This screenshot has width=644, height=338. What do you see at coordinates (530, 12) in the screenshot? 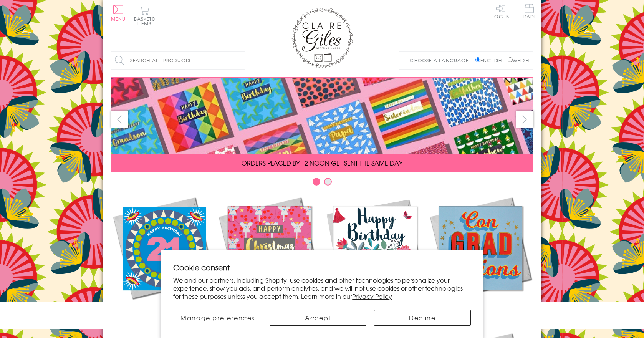
I see `a: Trade` at bounding box center [530, 12].